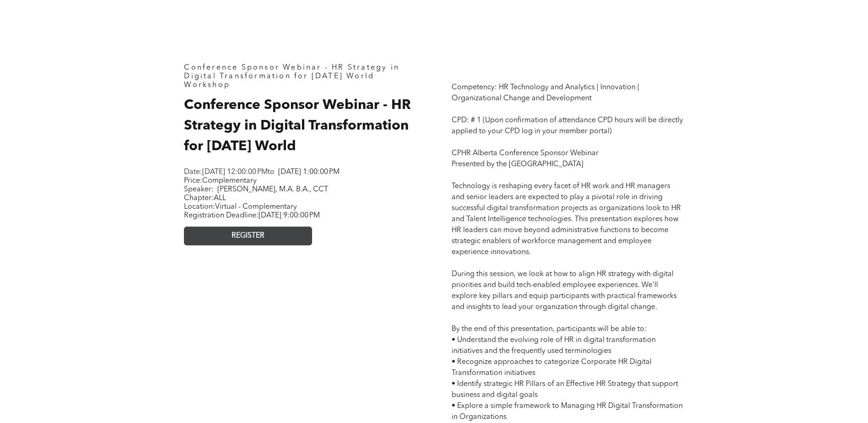 This screenshot has height=423, width=868. What do you see at coordinates (199, 189) in the screenshot?
I see `span: Speaker:` at bounding box center [199, 189].